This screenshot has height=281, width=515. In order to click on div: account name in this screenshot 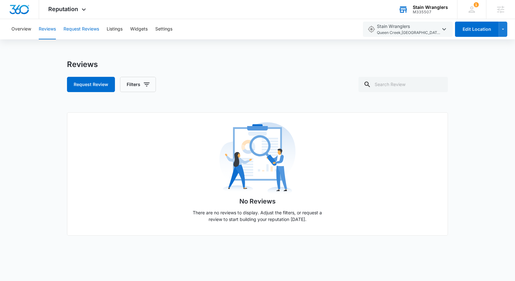, I will do `click(431, 7)`.